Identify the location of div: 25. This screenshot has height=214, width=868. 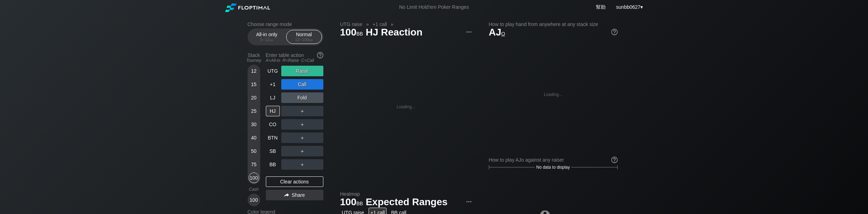
(254, 111).